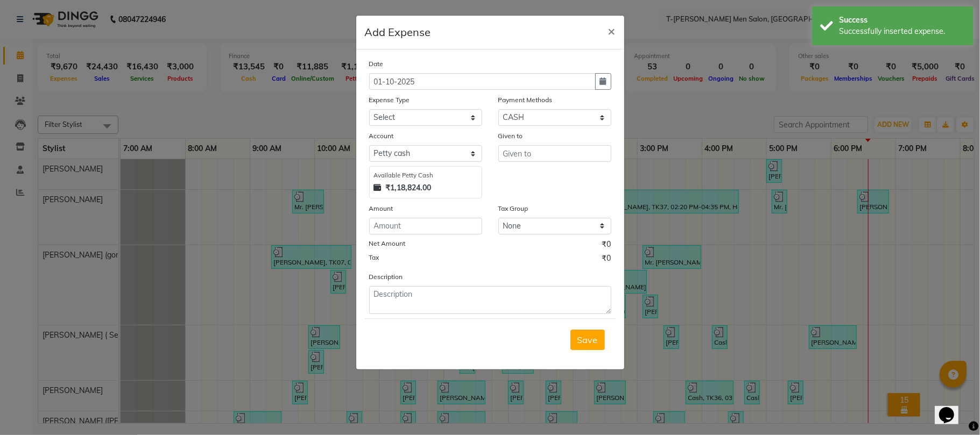  I want to click on label: Tax, so click(374, 257).